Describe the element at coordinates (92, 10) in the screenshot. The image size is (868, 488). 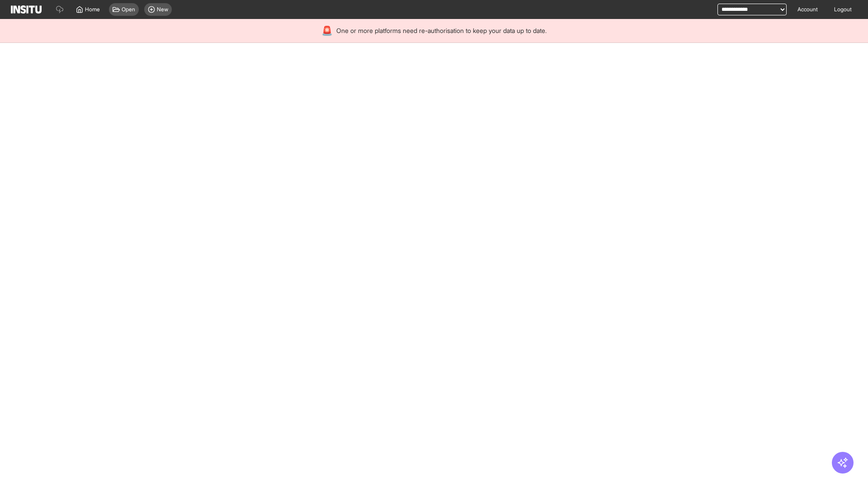
I see `span: Home` at that location.